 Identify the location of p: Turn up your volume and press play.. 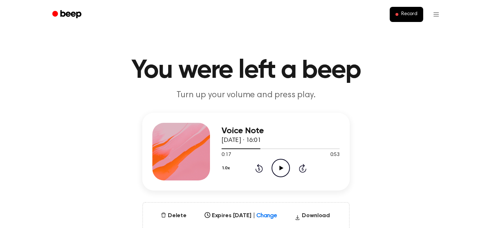
(246, 95).